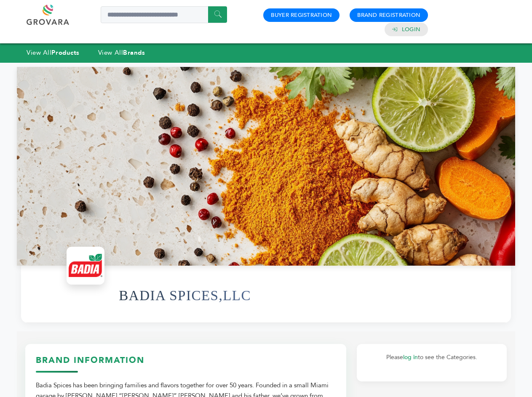 The width and height of the screenshot is (532, 397). I want to click on img: BADIA SPICES,LLC Logo, so click(86, 266).